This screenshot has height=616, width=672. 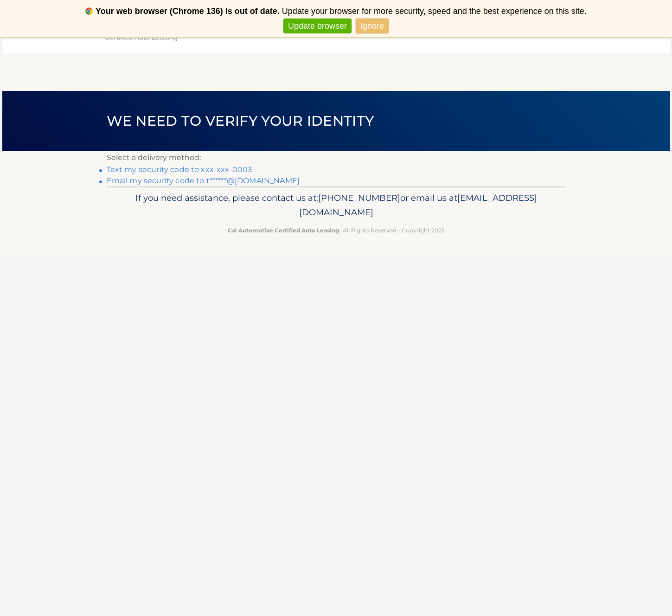 I want to click on p: - All Rights Reserved - Copyright 2025, so click(x=337, y=230).